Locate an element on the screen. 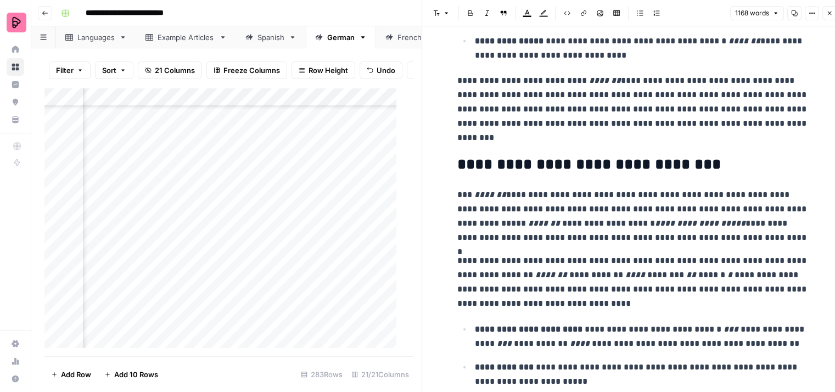 This screenshot has height=392, width=835. button: Freeze Columns is located at coordinates (246, 70).